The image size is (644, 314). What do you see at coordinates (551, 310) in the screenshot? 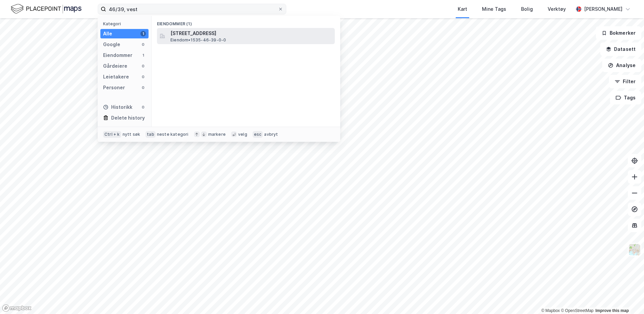
I see `a: Mapbox` at bounding box center [551, 310].